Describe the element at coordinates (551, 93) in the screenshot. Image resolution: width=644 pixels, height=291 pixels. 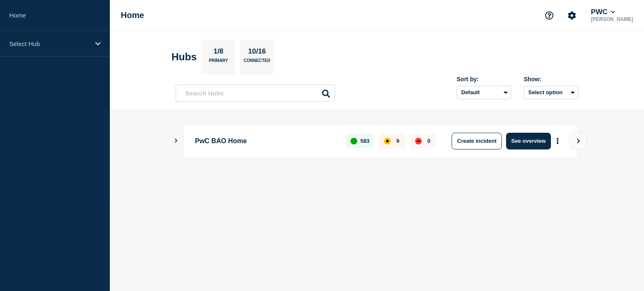
I see `button: Select option` at that location.